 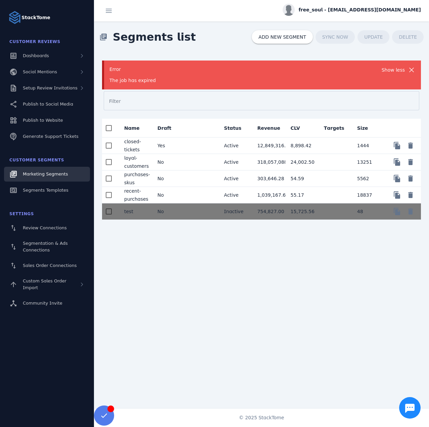 I want to click on mat-cell: closed-tickets, so click(x=135, y=145).